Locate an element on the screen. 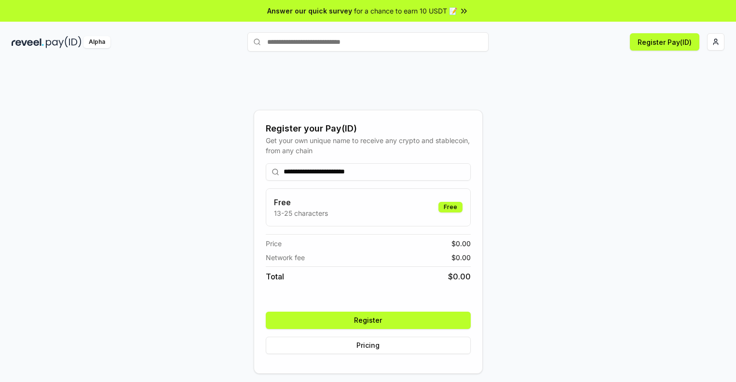 The height and width of the screenshot is (382, 736). h3: Free is located at coordinates (301, 203).